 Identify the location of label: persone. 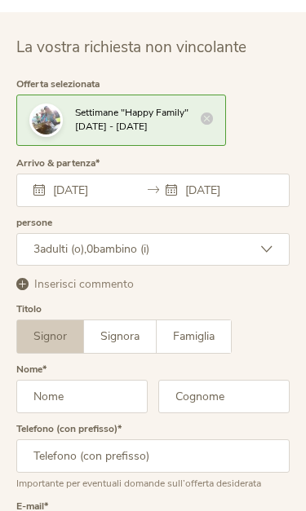
(34, 223).